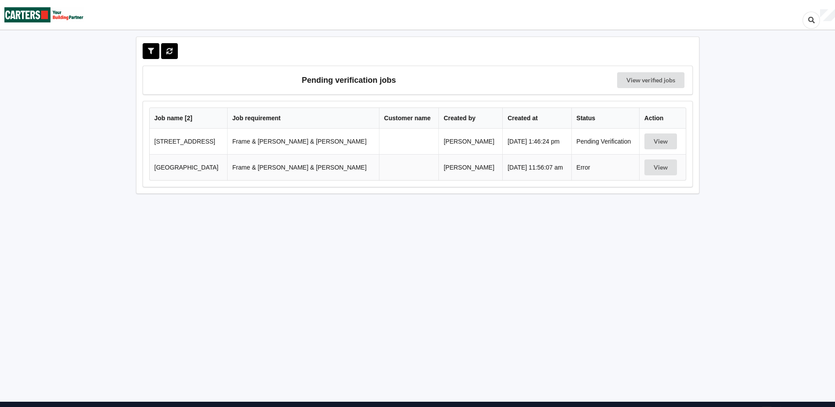  Describe the element at coordinates (827, 15) in the screenshot. I see `div: User Profile` at that location.